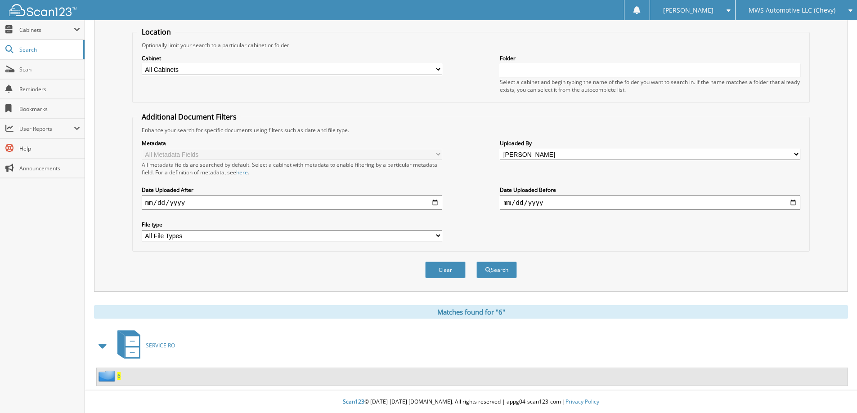  I want to click on div: All metadata fields are searched by default. Select a cabinet with metadata to enable filtering b..., so click(292, 169).